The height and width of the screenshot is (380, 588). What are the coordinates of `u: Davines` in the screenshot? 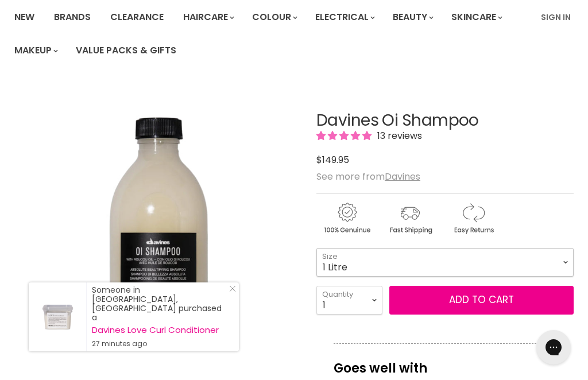 It's located at (403, 176).